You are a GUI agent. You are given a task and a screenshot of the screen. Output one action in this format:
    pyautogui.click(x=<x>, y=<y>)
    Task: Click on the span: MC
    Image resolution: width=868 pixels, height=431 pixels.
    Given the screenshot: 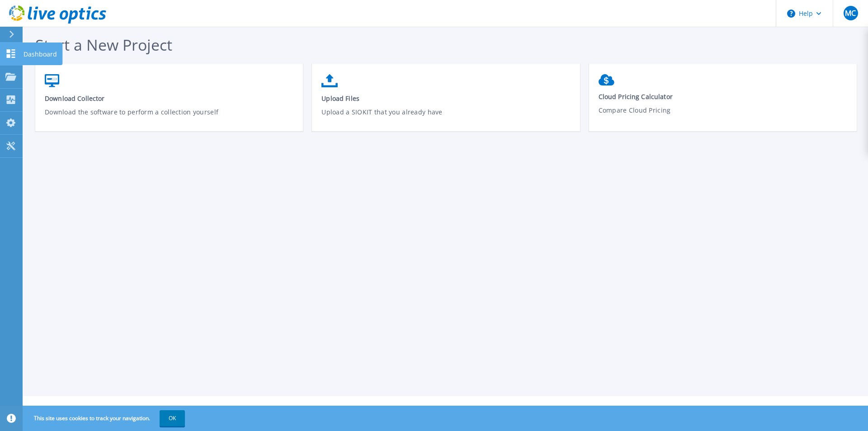 What is the action you would take?
    pyautogui.click(x=850, y=13)
    